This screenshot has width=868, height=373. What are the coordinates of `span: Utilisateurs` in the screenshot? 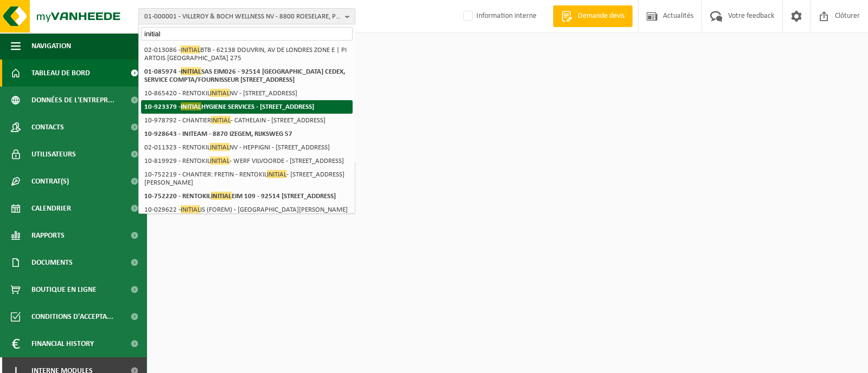 It's located at (54, 154).